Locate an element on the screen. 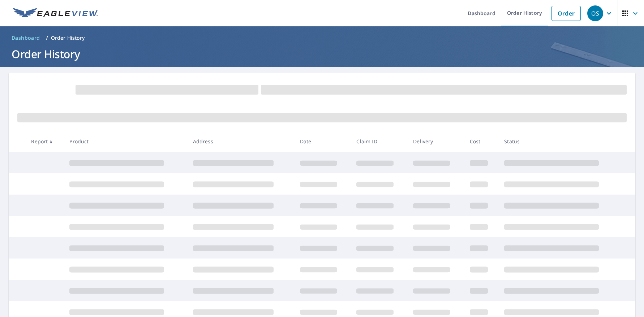  th: Report # is located at coordinates (45, 142).